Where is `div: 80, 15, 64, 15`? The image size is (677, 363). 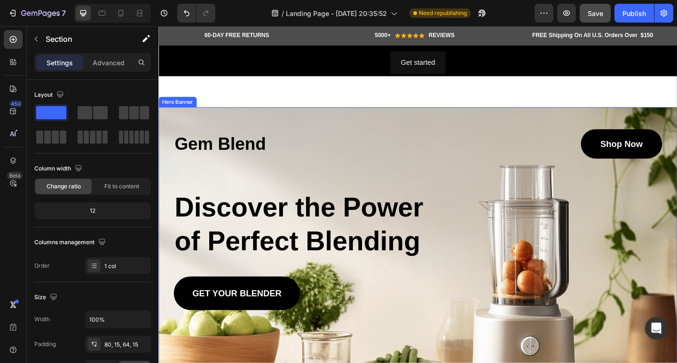
div: 80, 15, 64, 15 is located at coordinates (126, 345).